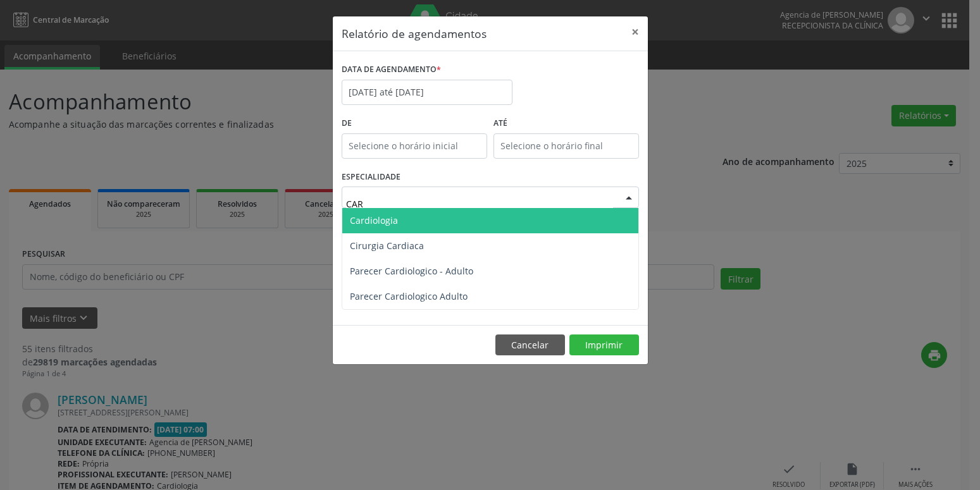  What do you see at coordinates (414, 146) in the screenshot?
I see `input: Selecione o horário inicial` at bounding box center [414, 146].